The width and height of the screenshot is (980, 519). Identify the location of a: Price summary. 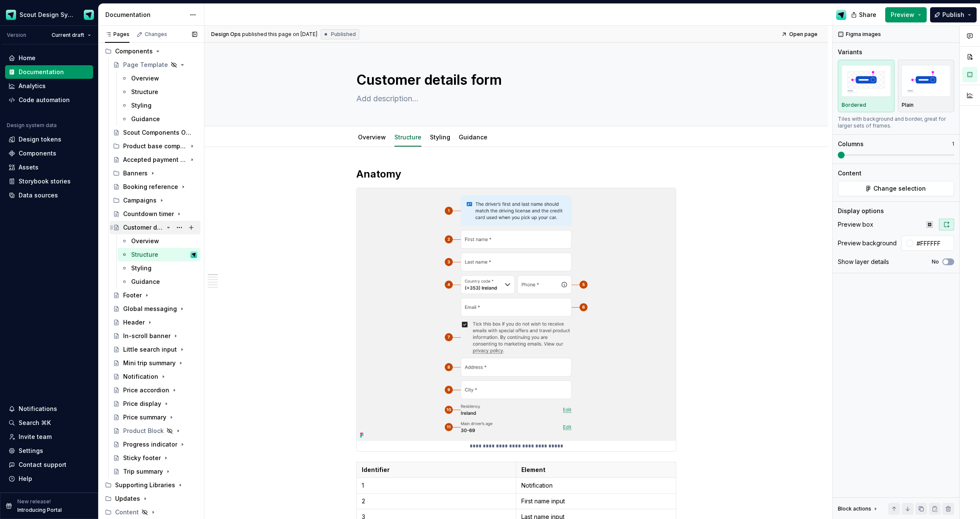
(155, 417).